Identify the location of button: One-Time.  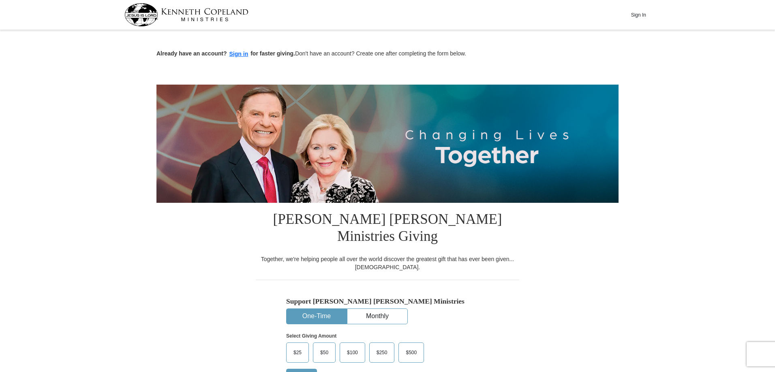
(316, 316).